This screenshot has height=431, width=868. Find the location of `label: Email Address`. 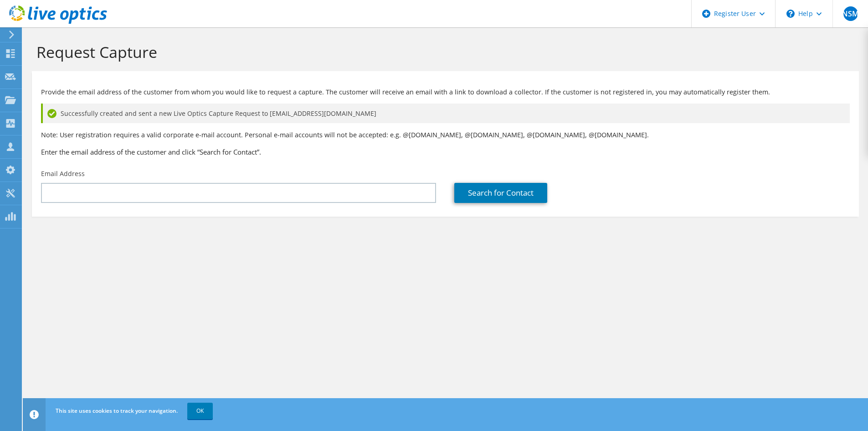

label: Email Address is located at coordinates (63, 174).